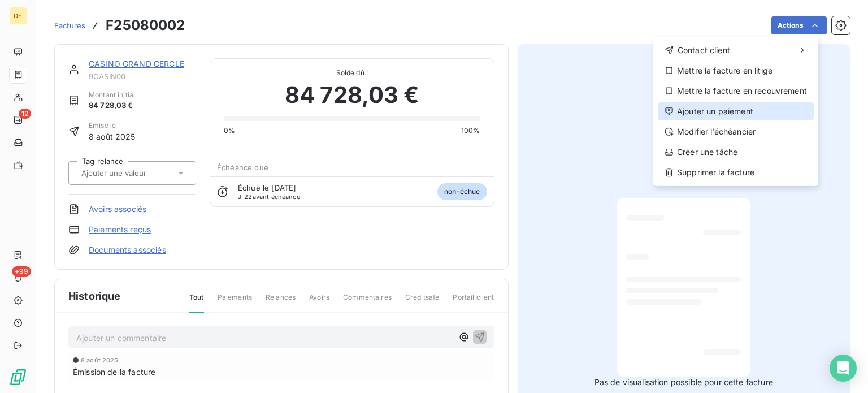 This screenshot has height=393, width=868. I want to click on div: Ajouter un paiement, so click(736, 112).